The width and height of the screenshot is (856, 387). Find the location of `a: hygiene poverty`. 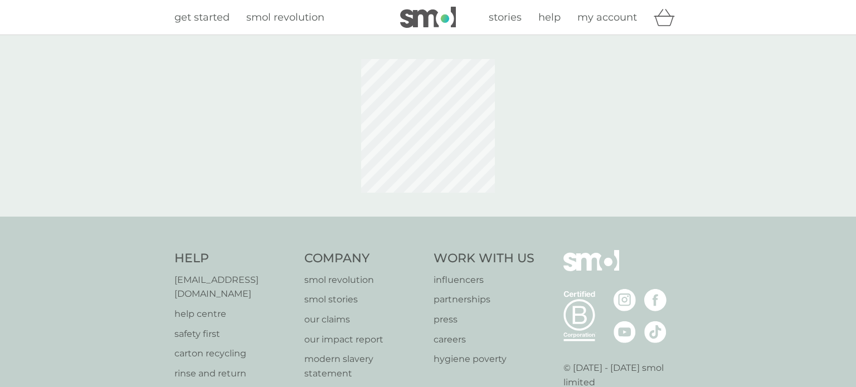

a: hygiene poverty is located at coordinates (484, 359).